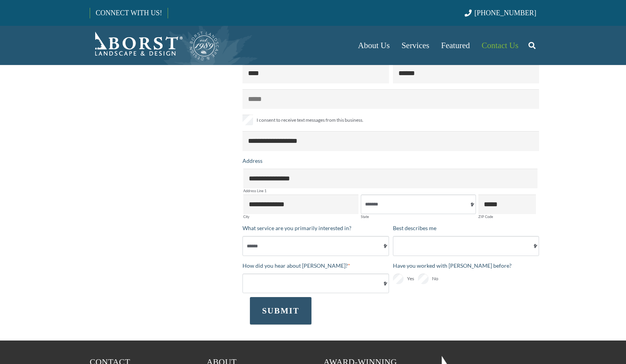  What do you see at coordinates (248, 120) in the screenshot?
I see `input: I consent to receive text messages from this business.` at bounding box center [248, 120].